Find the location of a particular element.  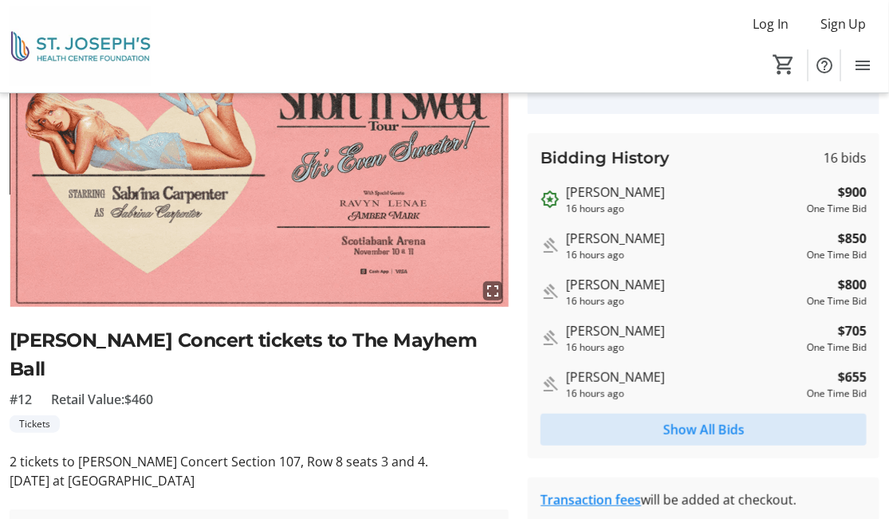

span: #12 is located at coordinates (21, 400).